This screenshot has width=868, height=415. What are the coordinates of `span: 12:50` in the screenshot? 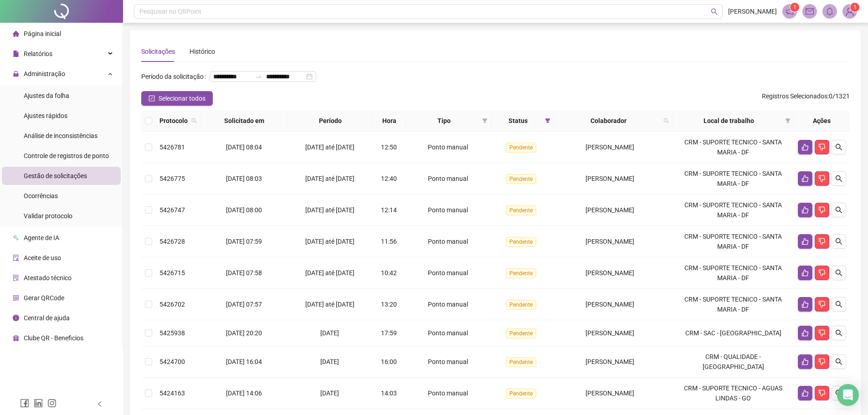 It's located at (389, 147).